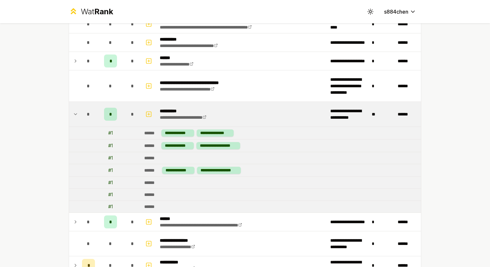 Image resolution: width=490 pixels, height=267 pixels. What do you see at coordinates (104, 11) in the screenshot?
I see `span: Rank` at bounding box center [104, 11].